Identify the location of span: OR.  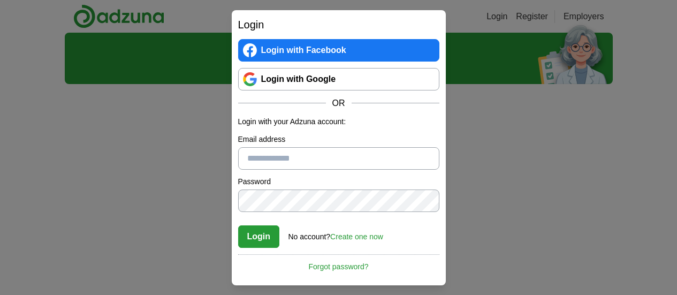
(339, 103).